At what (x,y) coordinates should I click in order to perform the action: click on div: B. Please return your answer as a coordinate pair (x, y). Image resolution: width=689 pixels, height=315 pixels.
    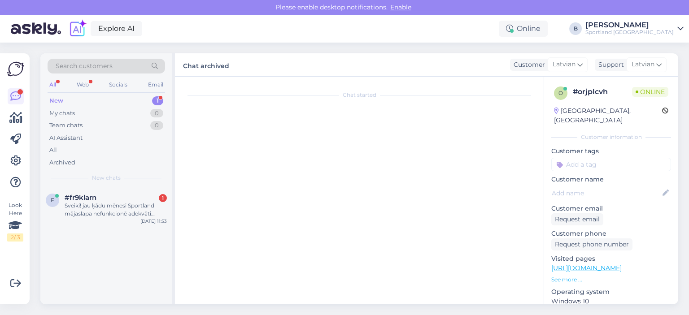
    Looking at the image, I should click on (576, 29).